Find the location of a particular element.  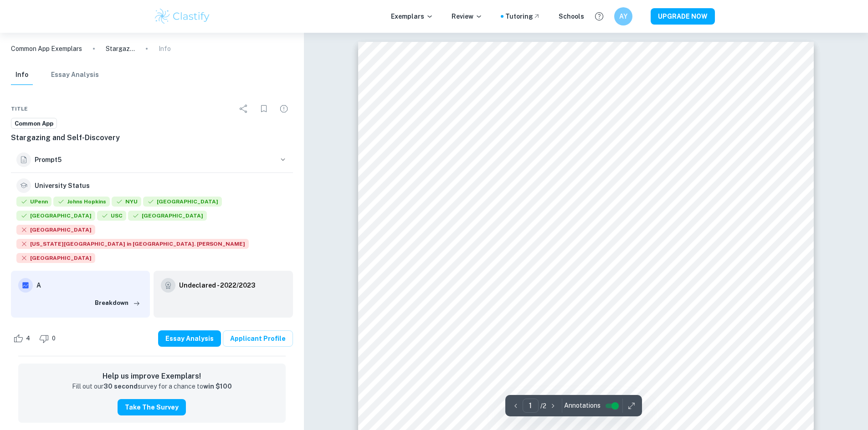

span: Title is located at coordinates (19, 109).